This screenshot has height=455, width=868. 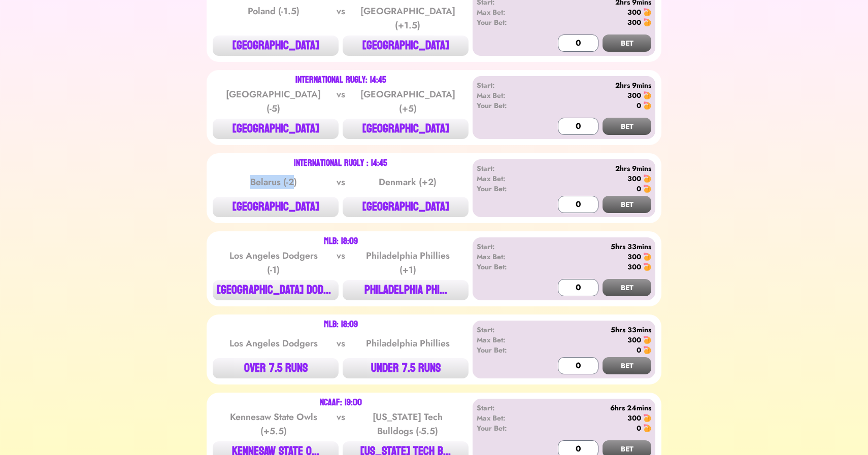 What do you see at coordinates (273, 18) in the screenshot?
I see `div: Poland (-1.5)` at bounding box center [273, 18].